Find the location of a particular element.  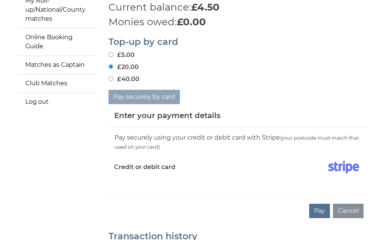

p: Monies owed: is located at coordinates (239, 22).